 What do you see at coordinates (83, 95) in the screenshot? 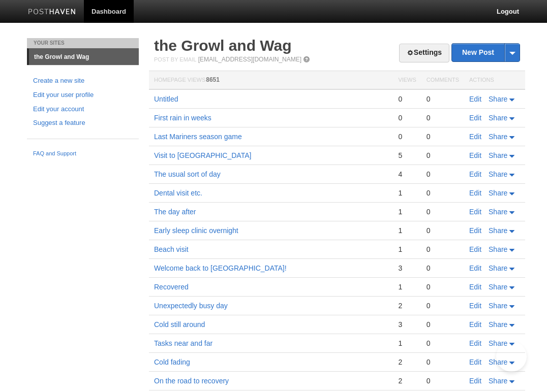
I see `a: Edit your user profile` at bounding box center [83, 95].